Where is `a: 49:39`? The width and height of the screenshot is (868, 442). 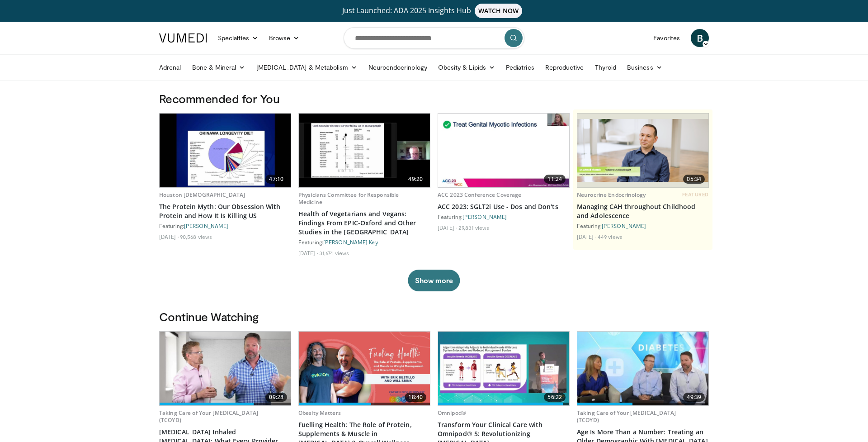 a: 49:39 is located at coordinates (643, 368).